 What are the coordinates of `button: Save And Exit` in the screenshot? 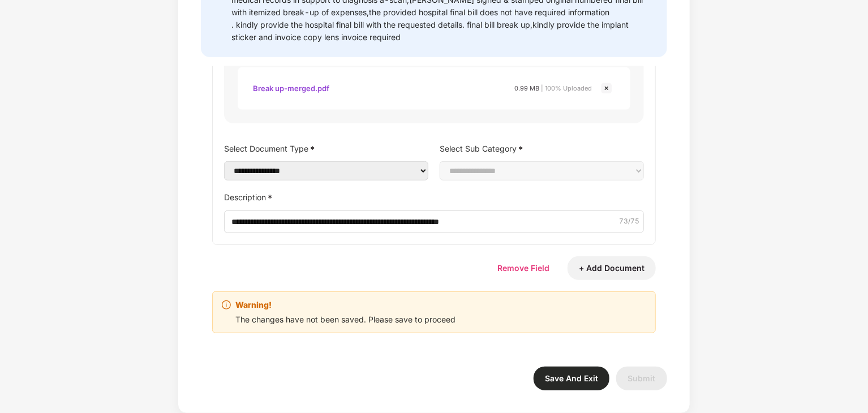 It's located at (571, 379).